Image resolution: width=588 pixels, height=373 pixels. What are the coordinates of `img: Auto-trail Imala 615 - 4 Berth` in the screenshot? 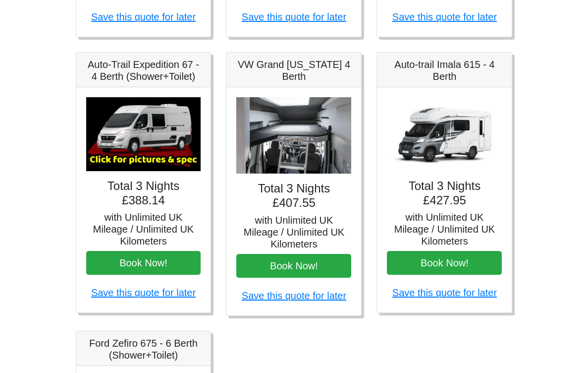 It's located at (444, 134).